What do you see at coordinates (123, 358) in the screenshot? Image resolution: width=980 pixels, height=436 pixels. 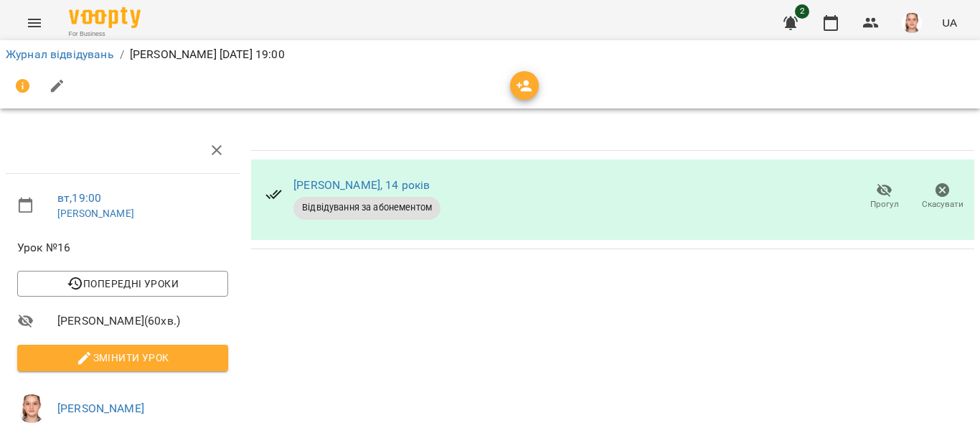 I see `span: Змінити урок` at bounding box center [123, 358].